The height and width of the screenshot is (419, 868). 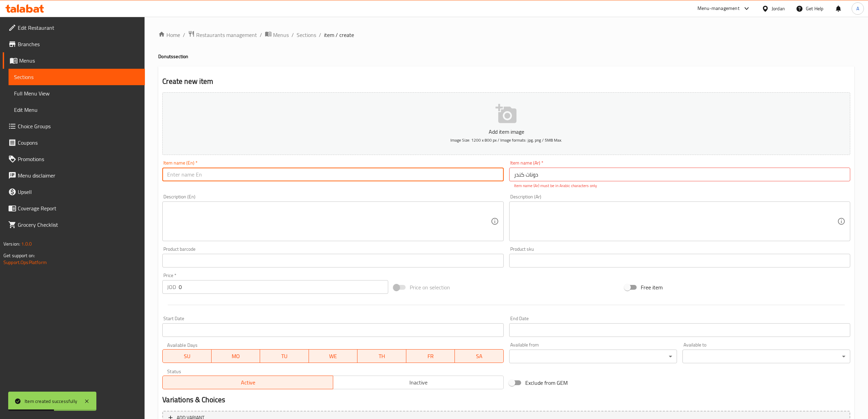 I want to click on span: Version:, so click(x=11, y=244).